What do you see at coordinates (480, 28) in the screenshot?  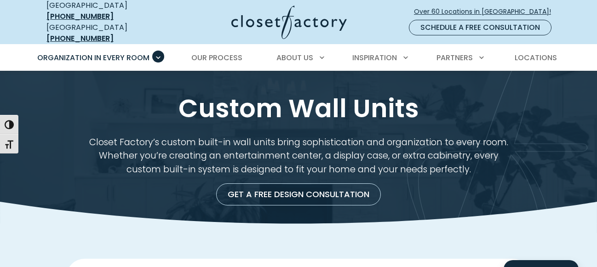 I see `a: Schedule a Free Consultation` at bounding box center [480, 28].